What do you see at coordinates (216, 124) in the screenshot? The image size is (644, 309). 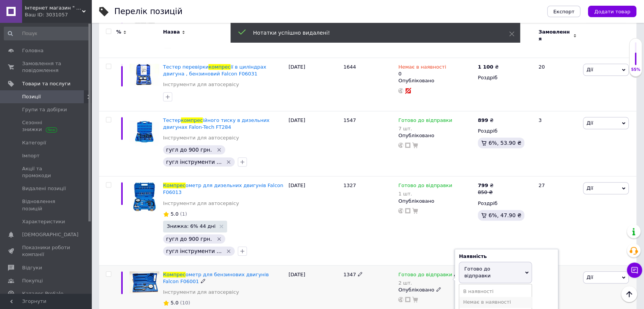 I see `a: Тестеркомпресійного тиску в дизельних двигунах Falon-Tech FT284` at bounding box center [216, 124].